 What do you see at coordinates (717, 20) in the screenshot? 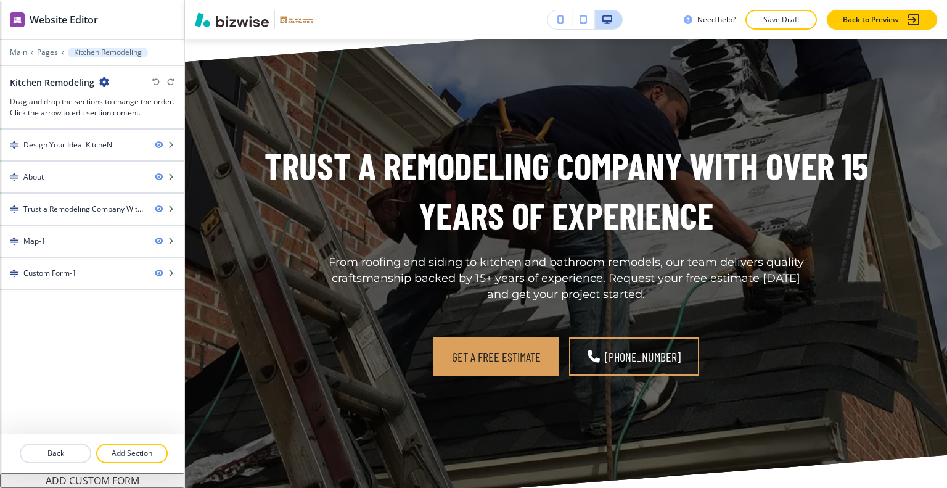
I see `h3: Need help?` at bounding box center [717, 20].